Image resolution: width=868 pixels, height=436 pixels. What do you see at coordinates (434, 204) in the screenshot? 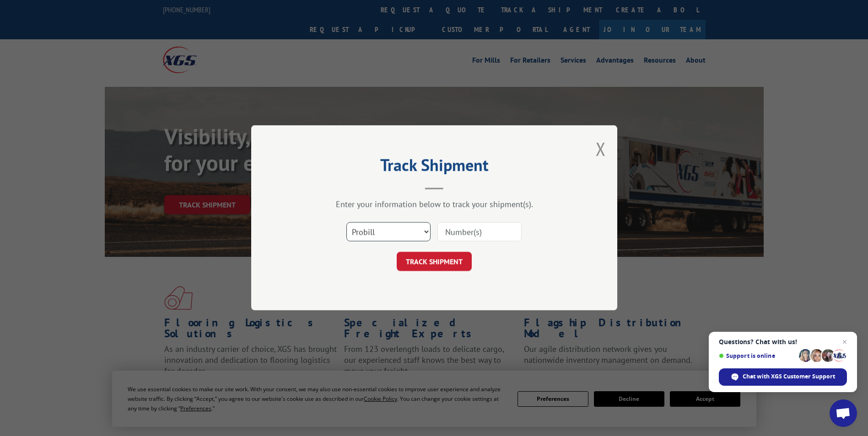
I see `div: Enter your information below to track your shipment(s).` at bounding box center [434, 204].